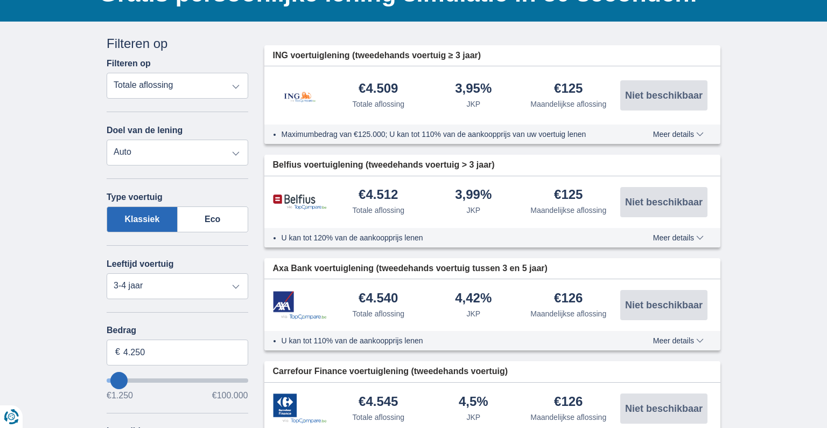 This screenshot has height=428, width=827. What do you see at coordinates (384, 165) in the screenshot?
I see `span: Belfius voertuiglening (tweedehands voertuig > 3 jaar)` at bounding box center [384, 165].